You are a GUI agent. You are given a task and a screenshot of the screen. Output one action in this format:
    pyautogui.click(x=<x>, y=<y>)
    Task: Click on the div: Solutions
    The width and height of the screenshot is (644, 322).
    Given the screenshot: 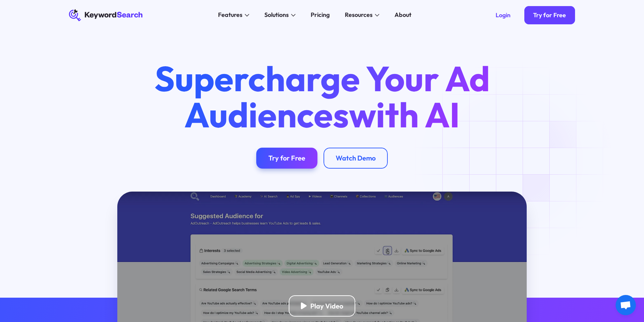 What is the action you would take?
    pyautogui.click(x=277, y=15)
    